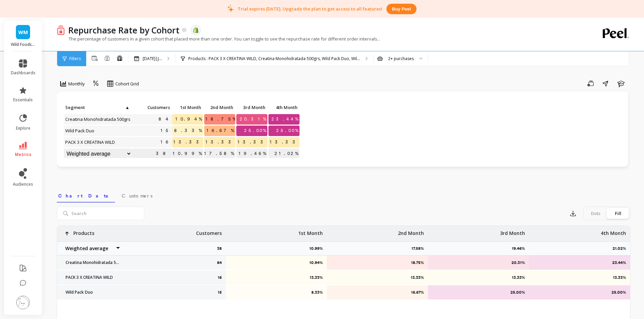 Image resolution: width=644 pixels, height=319 pixels. I want to click on span: Chart Data, so click(86, 196).